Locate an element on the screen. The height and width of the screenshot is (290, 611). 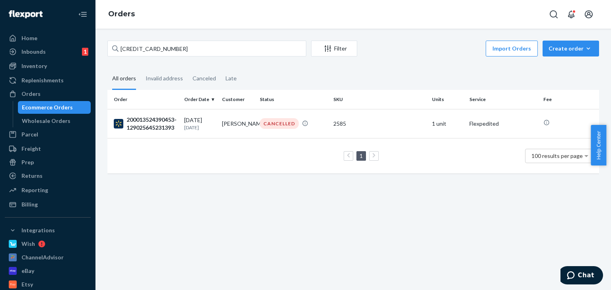
button: Import Orders is located at coordinates (511, 48).